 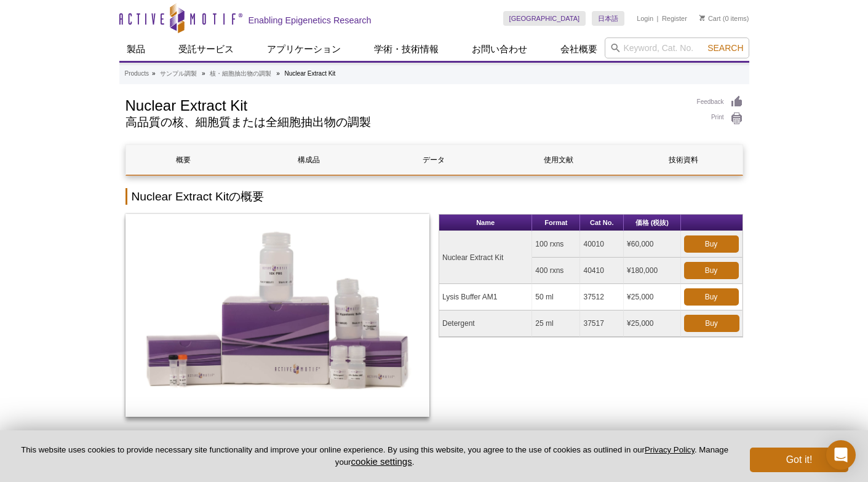 I want to click on td: 400 rxns, so click(x=556, y=270).